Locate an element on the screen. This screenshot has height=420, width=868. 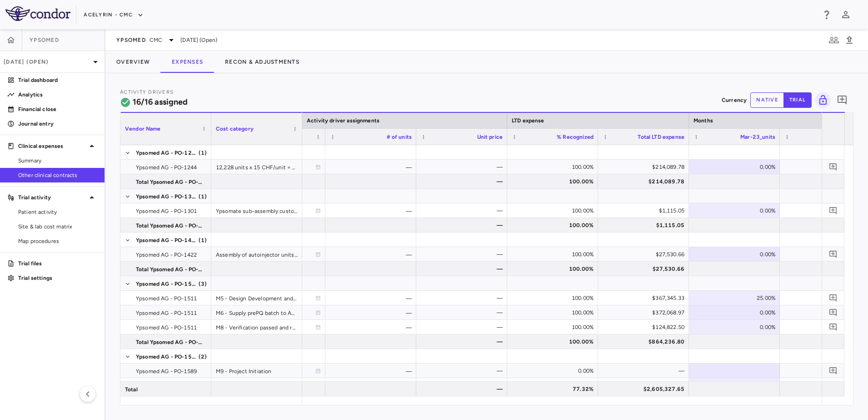
div: $2,605,327.65 is located at coordinates (645, 389).